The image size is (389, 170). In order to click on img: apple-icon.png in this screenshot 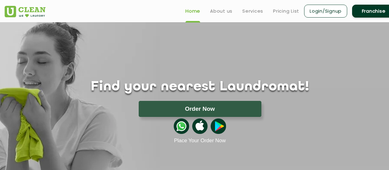, I will do `click(200, 126)`.